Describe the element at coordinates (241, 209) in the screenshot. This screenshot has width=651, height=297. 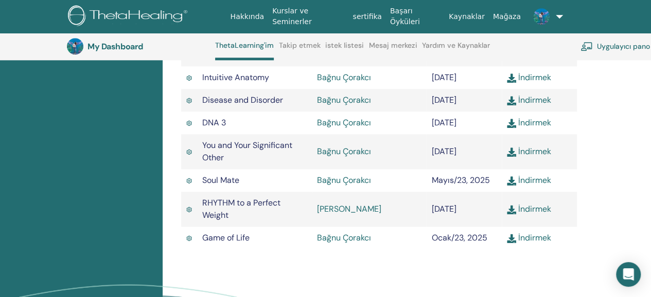
I see `span: RHYTHM to a Perfect Weight` at that location.